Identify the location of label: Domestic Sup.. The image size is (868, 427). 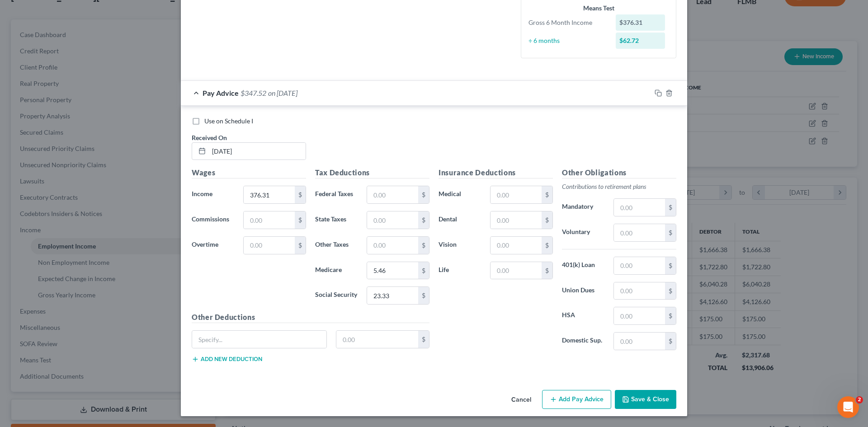
(583, 341).